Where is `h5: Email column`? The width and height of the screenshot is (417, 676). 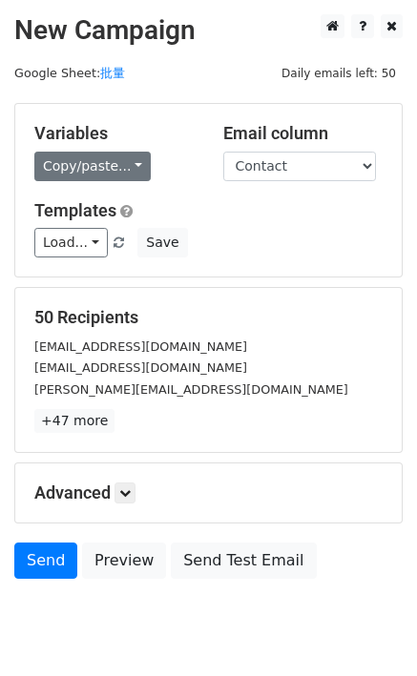
h5: Email column is located at coordinates (303, 134).